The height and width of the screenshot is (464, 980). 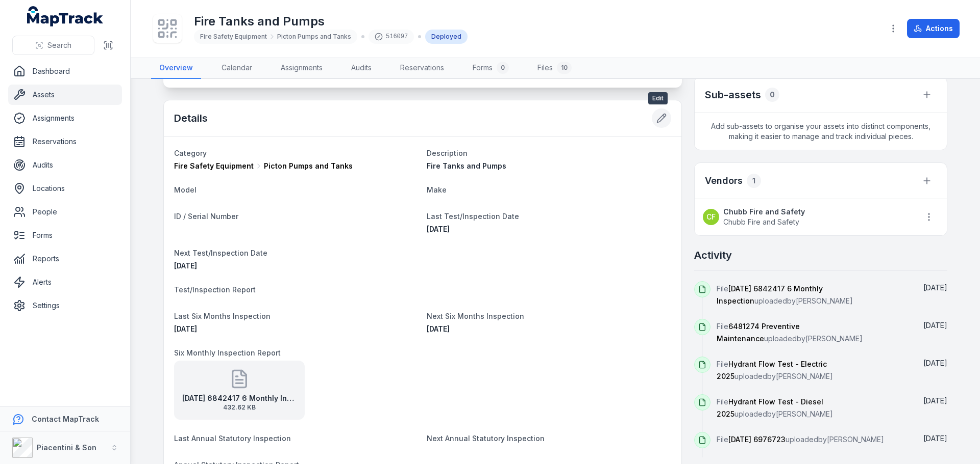 I want to click on div: 516097, so click(x=391, y=36).